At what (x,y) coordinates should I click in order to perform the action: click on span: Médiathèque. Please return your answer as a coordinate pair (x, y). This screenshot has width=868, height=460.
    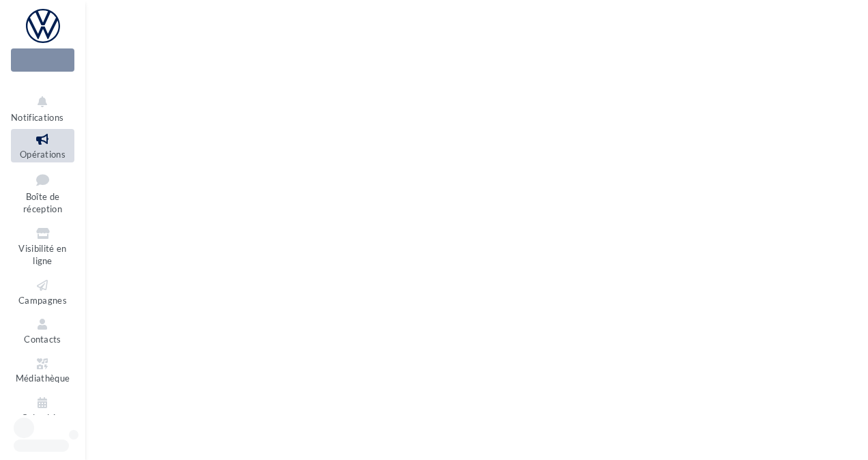
    Looking at the image, I should click on (43, 379).